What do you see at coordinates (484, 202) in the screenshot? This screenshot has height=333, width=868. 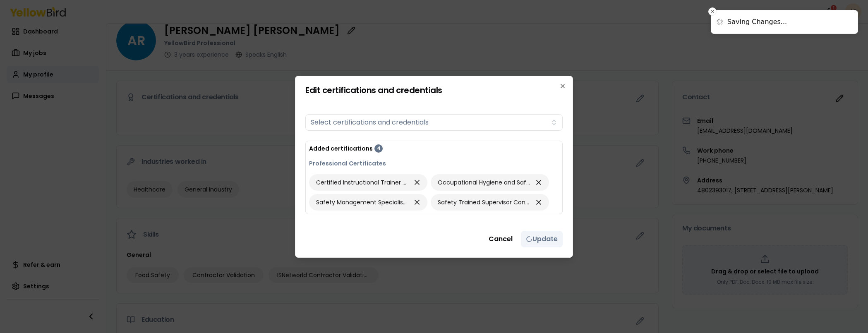 I see `span: Safety Trained Supervisor Construction (STSC)` at bounding box center [484, 202].